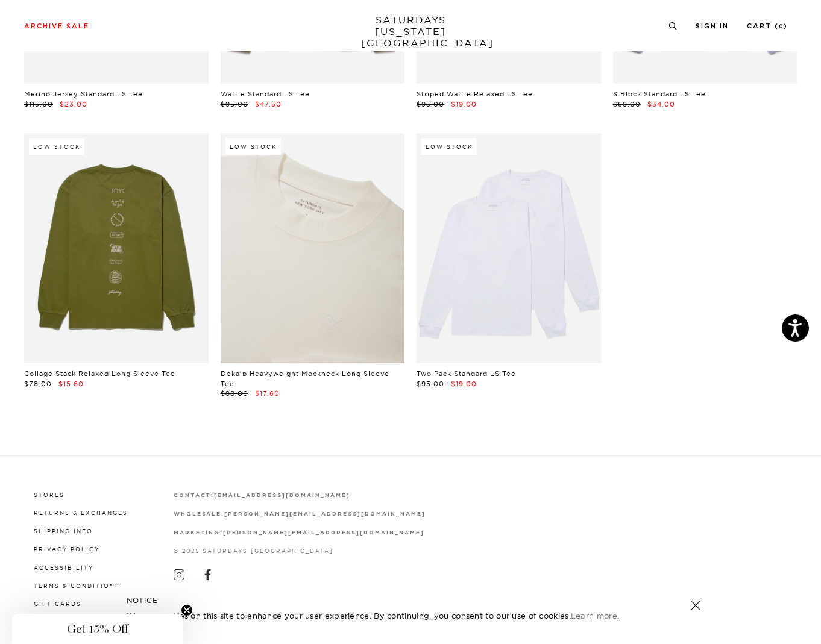 This screenshot has width=821, height=644. Describe the element at coordinates (410, 601) in the screenshot. I see `h5: NOTICE` at that location.